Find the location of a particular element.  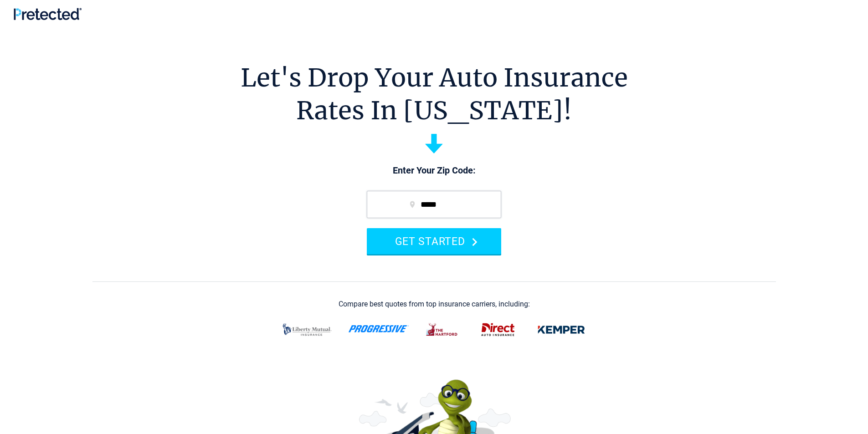

img: liberty is located at coordinates (307, 330).